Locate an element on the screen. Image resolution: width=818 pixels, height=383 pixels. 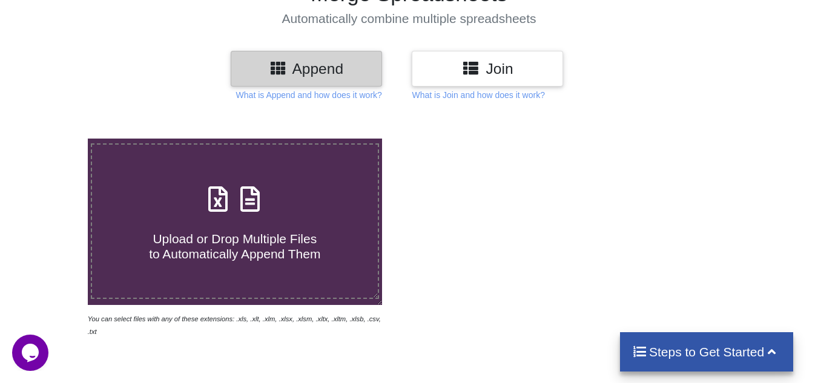
h4: Steps to Get Started is located at coordinates (706, 352).